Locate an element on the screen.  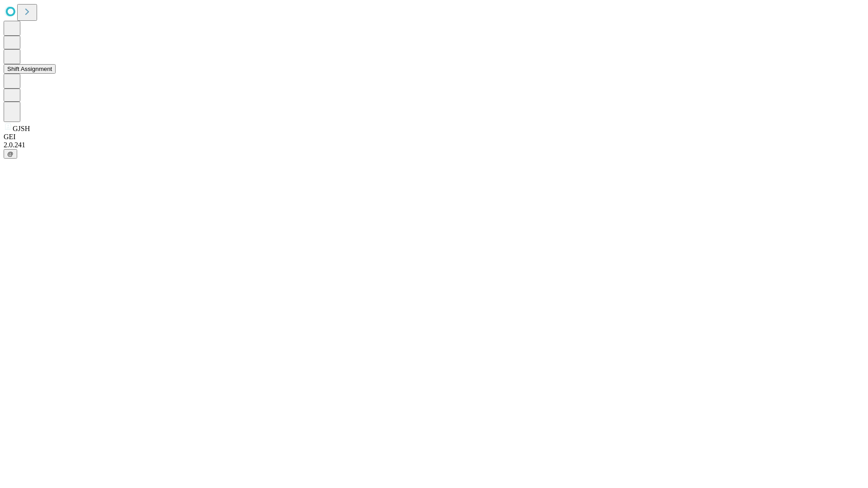
span: GJSH is located at coordinates (21, 128).